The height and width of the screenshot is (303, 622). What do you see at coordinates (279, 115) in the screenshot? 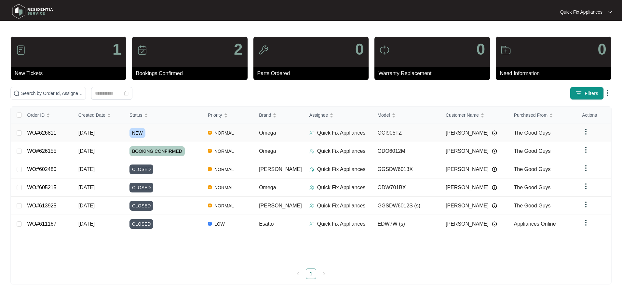
I see `th: Brand` at bounding box center [279, 115].